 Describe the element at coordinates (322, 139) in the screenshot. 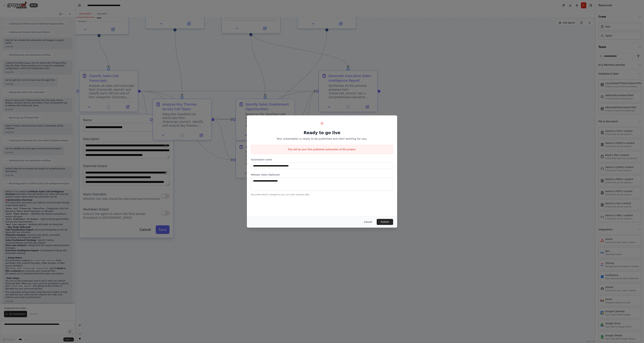

I see `p: Your automation is ready to be published and start working for you.` at that location.